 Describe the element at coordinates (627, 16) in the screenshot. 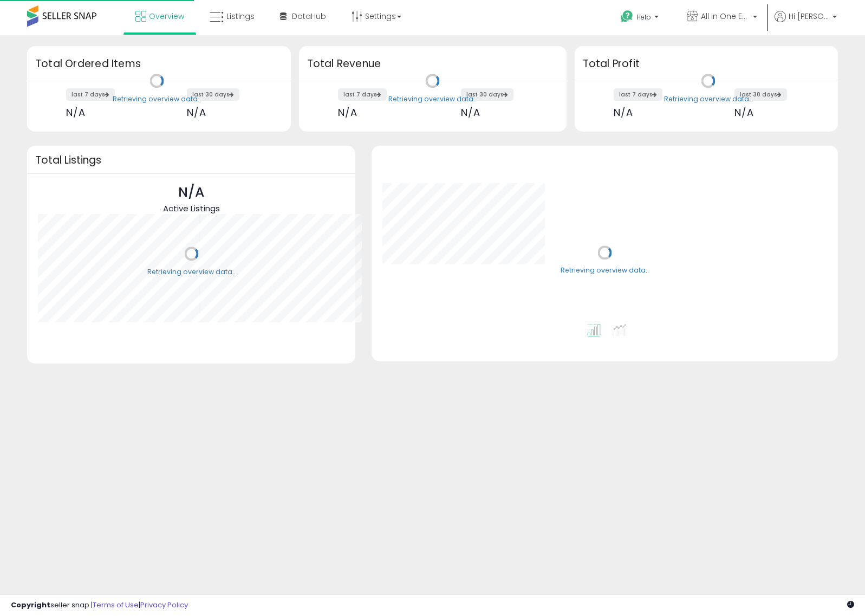

I see `i: Get Help` at that location.